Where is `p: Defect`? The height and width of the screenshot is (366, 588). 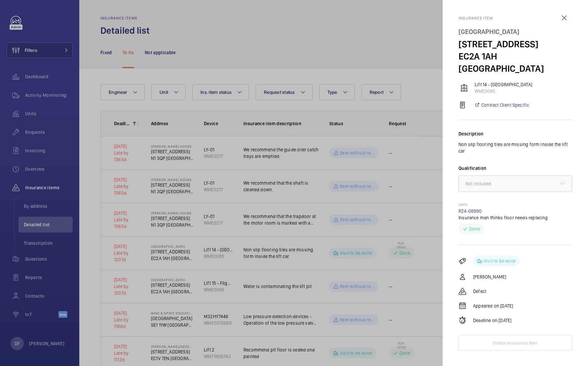 p: Defect is located at coordinates (480, 292).